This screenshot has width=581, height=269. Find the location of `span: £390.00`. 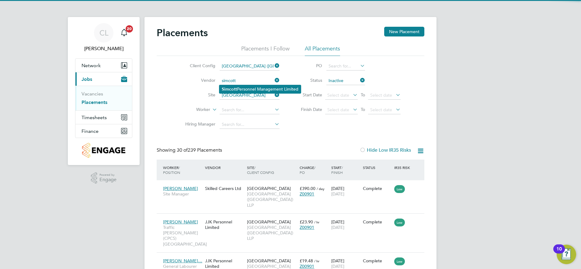

span: £390.00 is located at coordinates (307, 189).